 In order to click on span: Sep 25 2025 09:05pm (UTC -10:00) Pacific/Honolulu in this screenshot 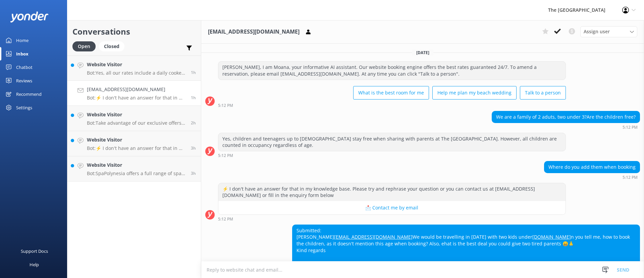, I will do `click(193, 123)`.